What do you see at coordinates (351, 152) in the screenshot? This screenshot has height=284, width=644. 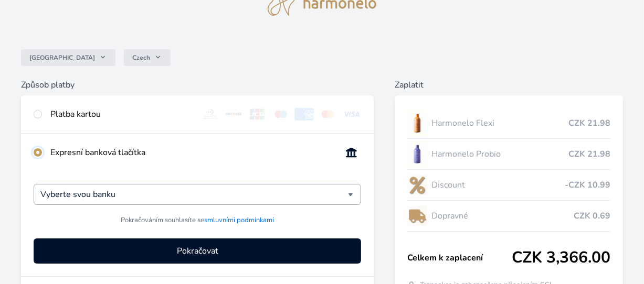 I see `img: onlineBanking_CZ.svg` at bounding box center [351, 152].